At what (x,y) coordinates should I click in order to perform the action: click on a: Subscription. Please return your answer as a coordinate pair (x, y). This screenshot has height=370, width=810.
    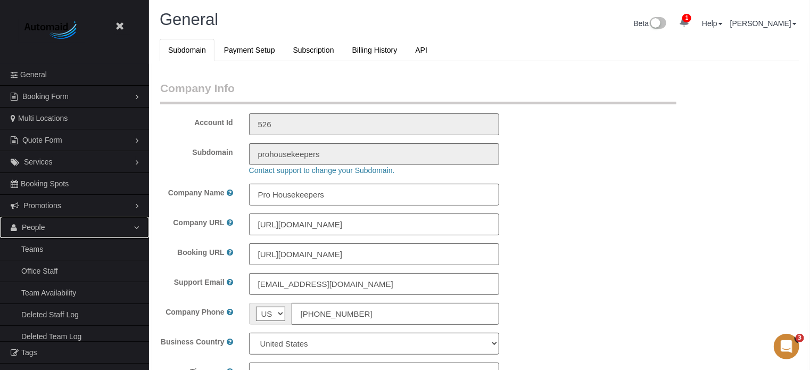
    Looking at the image, I should click on (313, 50).